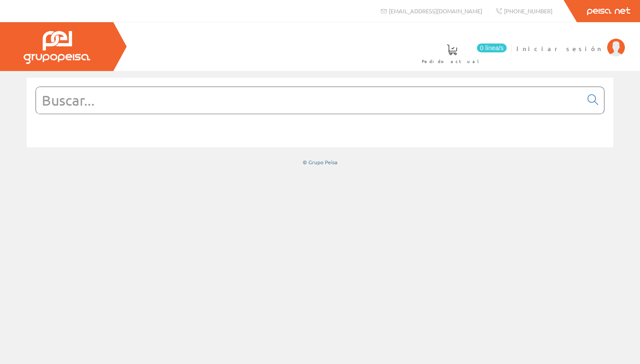 This screenshot has width=640, height=364. I want to click on a: Iniciar sesión, so click(570, 41).